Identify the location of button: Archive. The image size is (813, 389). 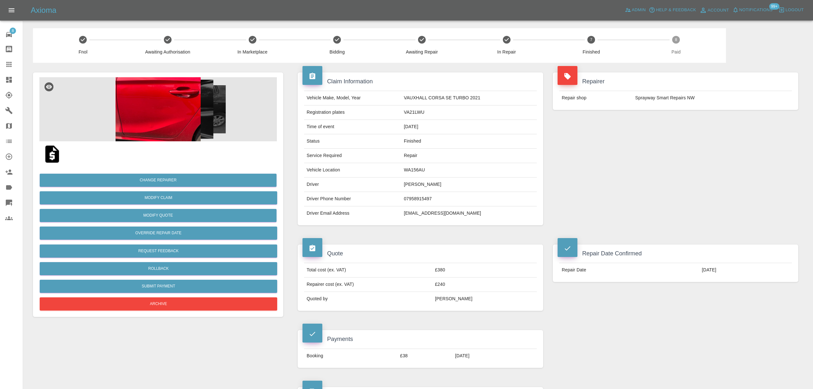
(158, 303).